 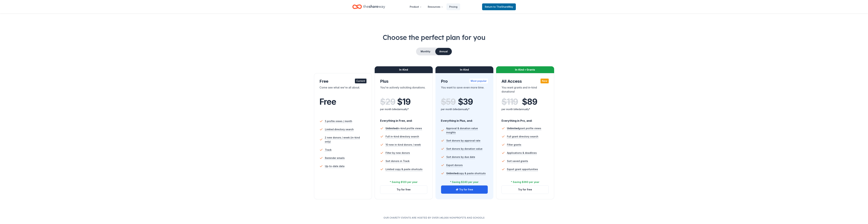 What do you see at coordinates (403, 120) in the screenshot?
I see `div: Everything in Free, and:` at bounding box center [403, 120].